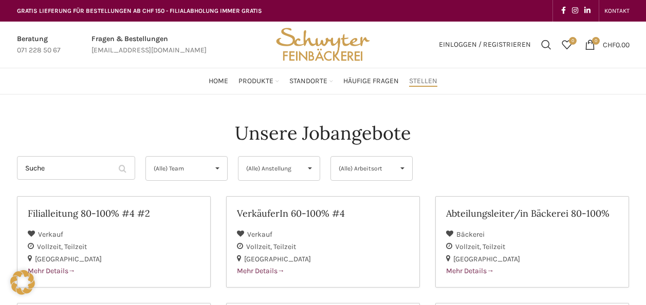  Describe the element at coordinates (607, 45) in the screenshot. I see `a: 0 CHF0.00` at that location.